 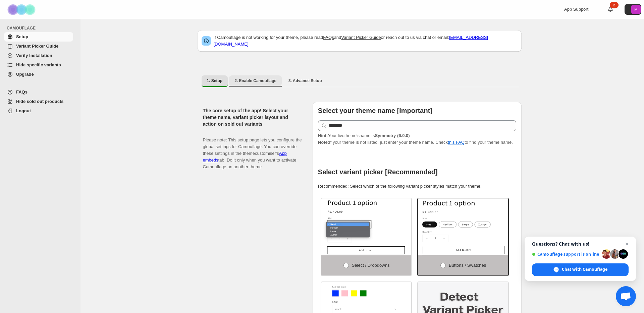 I want to click on strong: Hint:, so click(x=323, y=135).